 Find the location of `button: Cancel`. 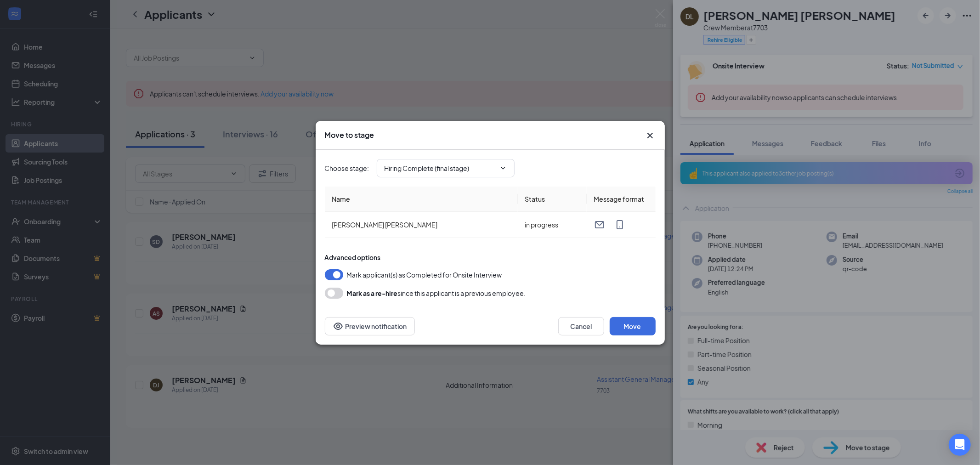

button: Cancel is located at coordinates (581, 327).